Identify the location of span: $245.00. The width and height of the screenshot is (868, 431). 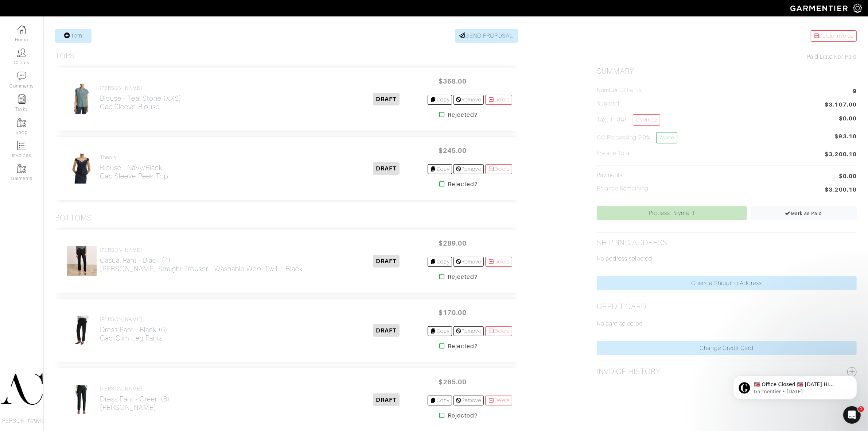
(452, 150).